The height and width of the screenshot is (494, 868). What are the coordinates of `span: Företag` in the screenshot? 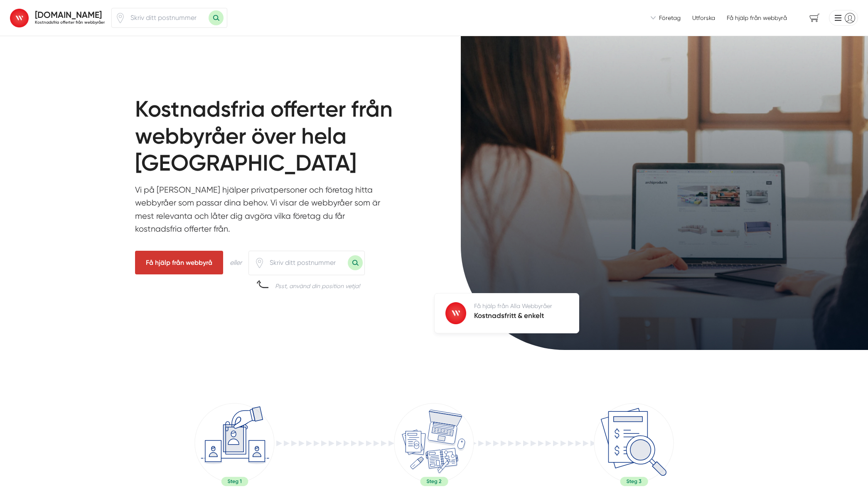 It's located at (670, 18).